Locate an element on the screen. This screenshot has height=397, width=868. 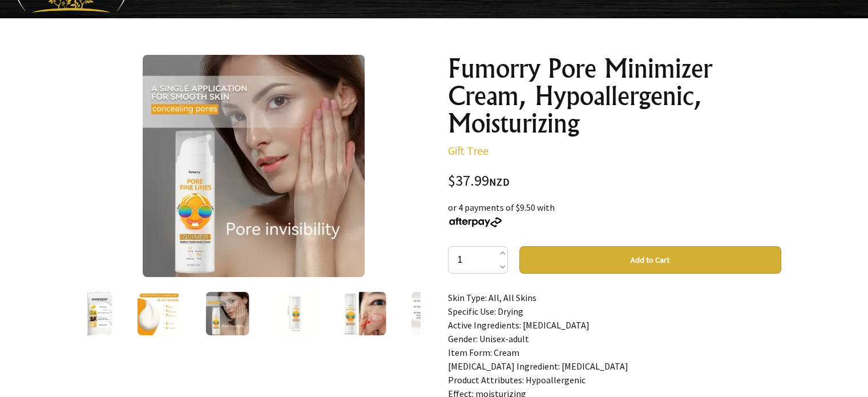
h1: Fumorry Pore Minimizer Cream, Hypoallergenic, Moisturizing is located at coordinates (615, 96).